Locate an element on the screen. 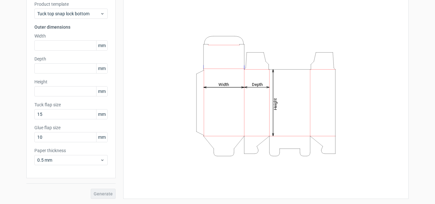 This screenshot has height=204, width=435. label: Tuck flap size is located at coordinates (71, 105).